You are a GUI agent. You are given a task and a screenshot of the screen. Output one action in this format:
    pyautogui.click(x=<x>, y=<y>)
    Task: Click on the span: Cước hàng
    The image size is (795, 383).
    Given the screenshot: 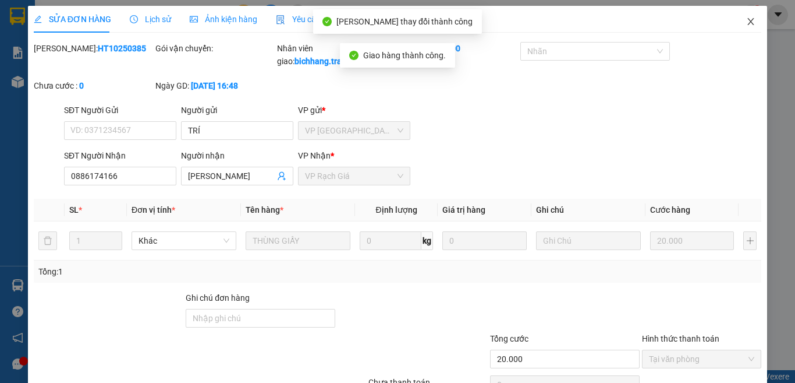 What is the action you would take?
    pyautogui.click(x=670, y=210)
    